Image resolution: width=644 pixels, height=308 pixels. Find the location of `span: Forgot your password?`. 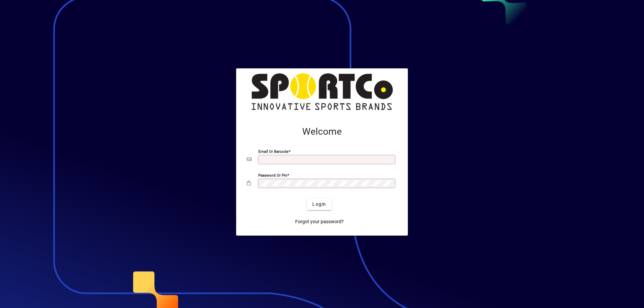

span: Forgot your password? is located at coordinates (319, 222).